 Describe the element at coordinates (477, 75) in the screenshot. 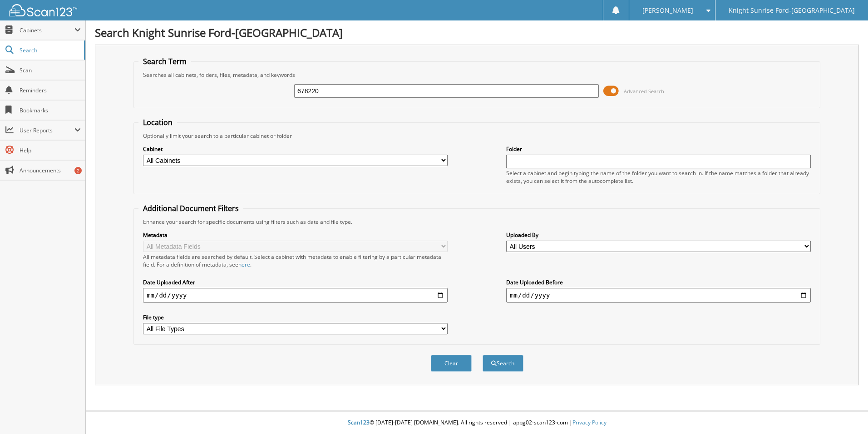

I see `div: Searches all cabinets, folders, files, metadata, and keywords` at that location.